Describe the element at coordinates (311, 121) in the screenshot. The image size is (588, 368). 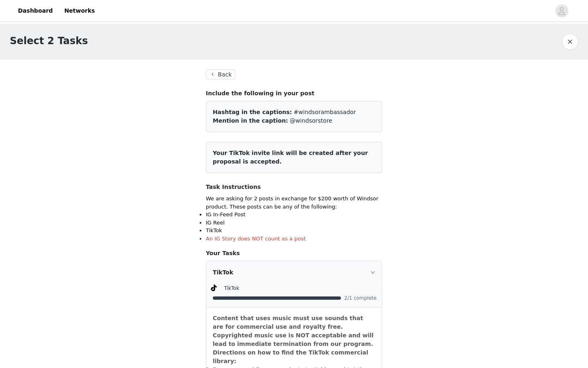
I see `span: @windsorstore` at that location.